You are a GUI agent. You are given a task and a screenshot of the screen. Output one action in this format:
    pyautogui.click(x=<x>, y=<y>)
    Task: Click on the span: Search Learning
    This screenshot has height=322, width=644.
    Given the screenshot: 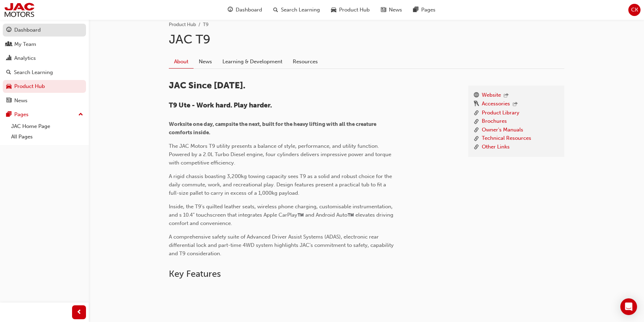 What is the action you would take?
    pyautogui.click(x=300, y=10)
    